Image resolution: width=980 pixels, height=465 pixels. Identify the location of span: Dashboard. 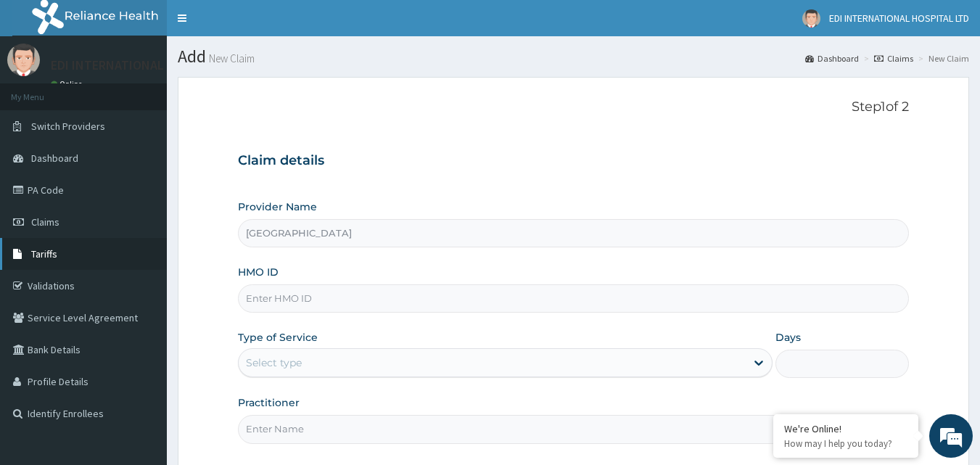
(55, 158).